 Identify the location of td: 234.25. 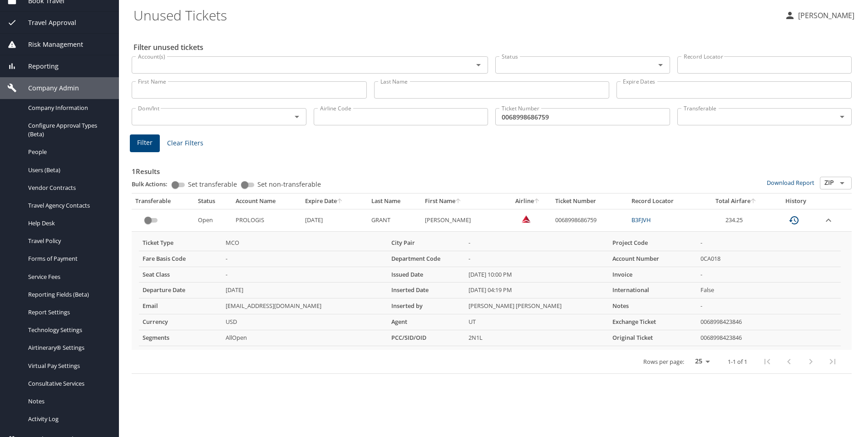
(736, 220).